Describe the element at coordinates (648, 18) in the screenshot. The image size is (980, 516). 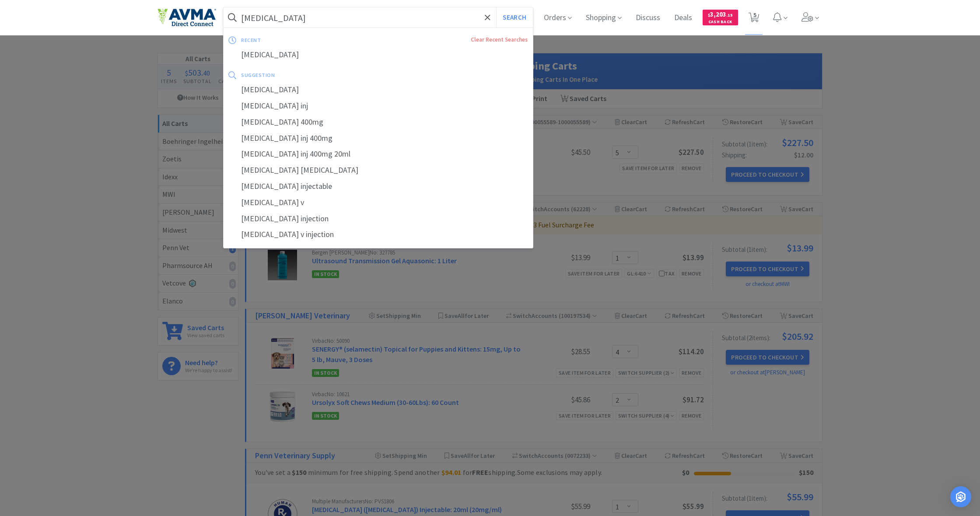
I see `a: Discuss` at that location.